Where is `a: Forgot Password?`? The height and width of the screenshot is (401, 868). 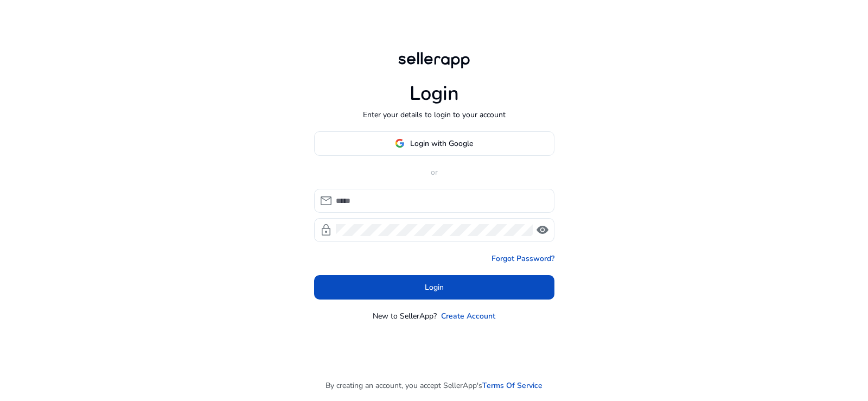 a: Forgot Password? is located at coordinates (523, 258).